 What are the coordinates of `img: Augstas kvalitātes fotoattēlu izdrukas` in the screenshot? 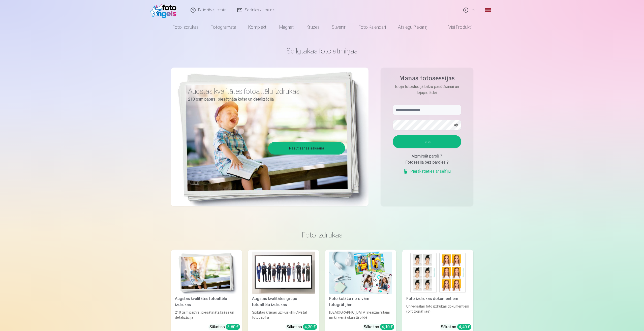 It's located at (207, 273).